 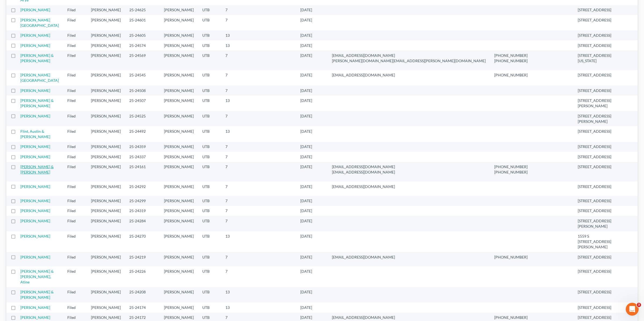 I want to click on td: 25-24270, so click(x=142, y=241).